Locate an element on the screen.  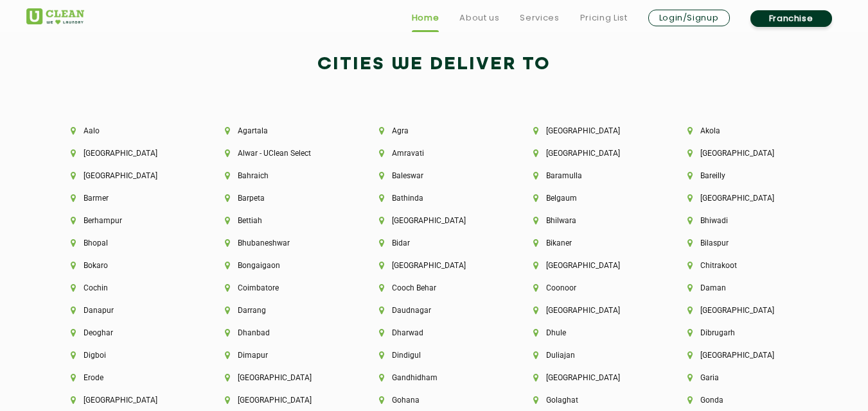
li: Cochin is located at coordinates (126, 288).